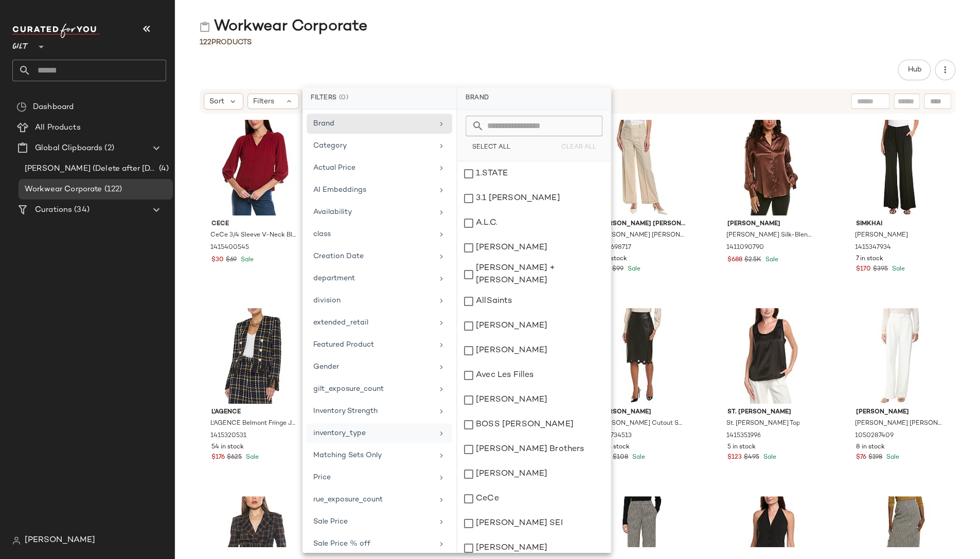 This screenshot has height=559, width=980. Describe the element at coordinates (899, 168) in the screenshot. I see `img: 1415347934_RLLATH.jpg` at that location.